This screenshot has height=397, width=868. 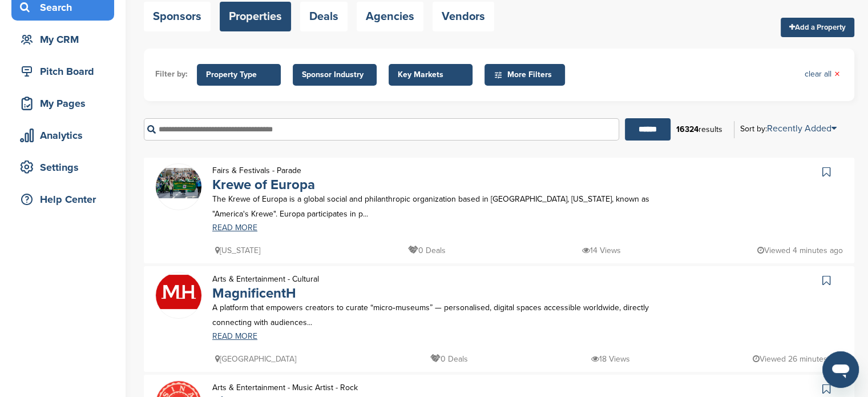 What do you see at coordinates (66, 103) in the screenshot?
I see `div: My Pages` at bounding box center [66, 103].